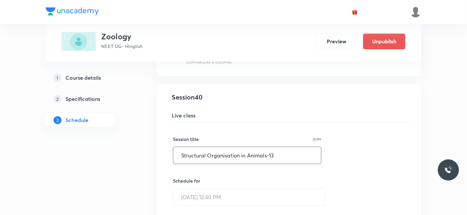 The image size is (467, 215). I want to click on h5: Live class, so click(292, 115).